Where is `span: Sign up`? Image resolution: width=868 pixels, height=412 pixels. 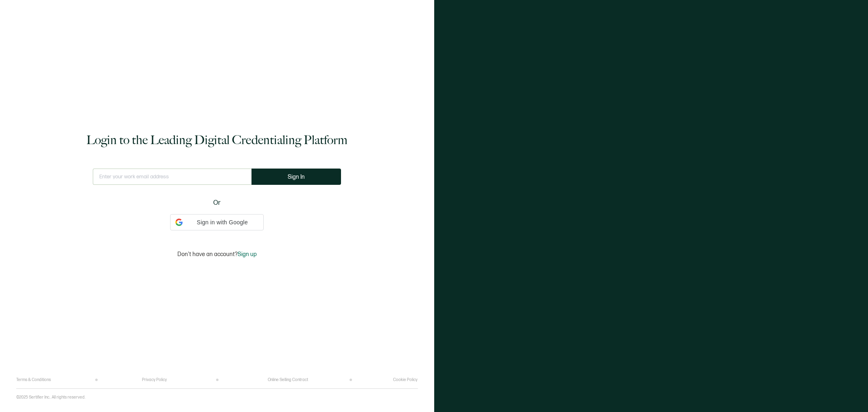
span: Sign up is located at coordinates (247, 254).